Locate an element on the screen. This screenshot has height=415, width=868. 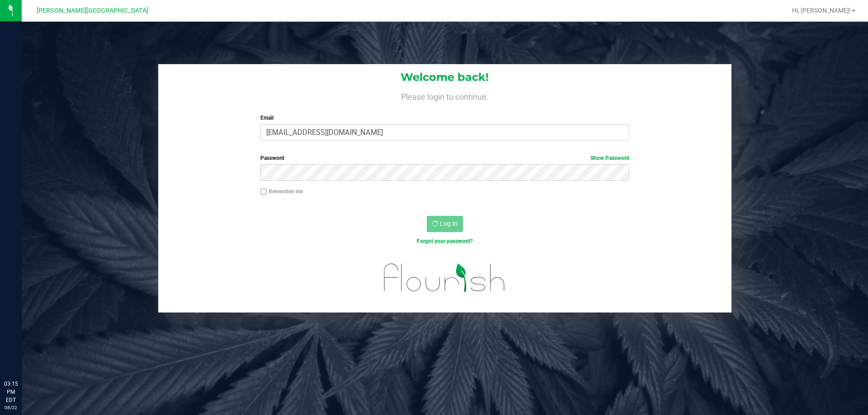
span: Log In is located at coordinates (448, 223).